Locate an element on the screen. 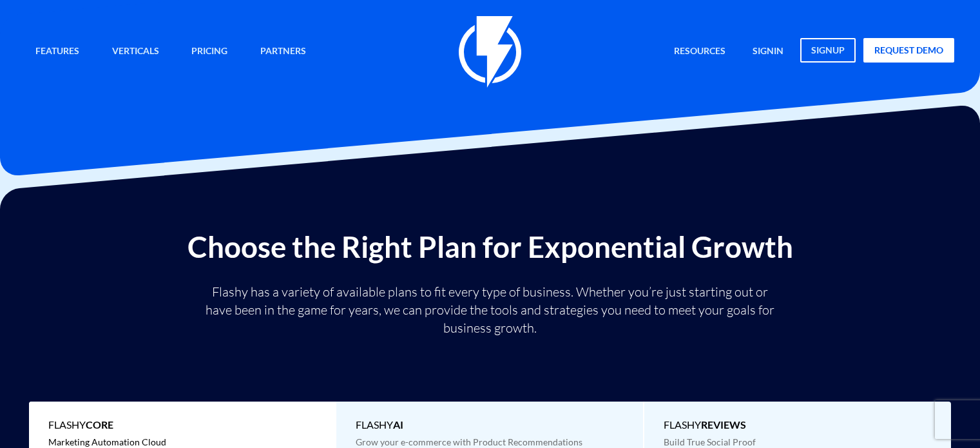  b: AI is located at coordinates (398, 424).